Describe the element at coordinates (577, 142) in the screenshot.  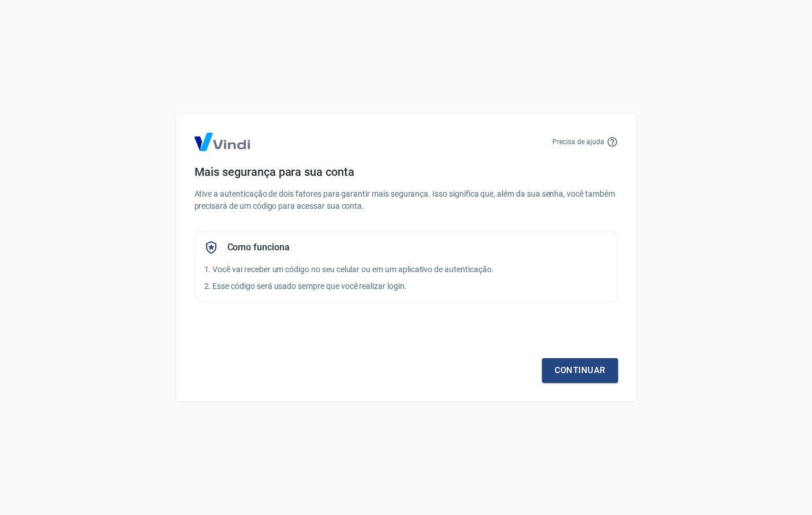
I see `p: Precisa de ajuda` at that location.